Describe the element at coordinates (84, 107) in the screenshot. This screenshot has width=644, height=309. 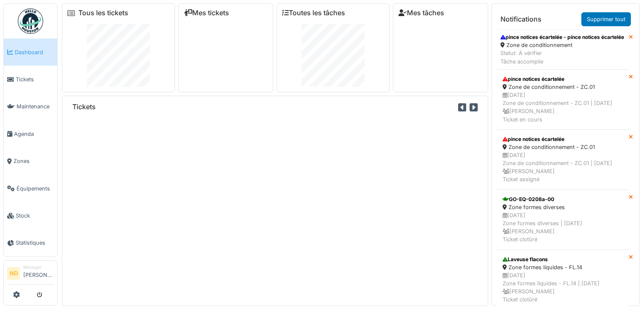
I see `h6: Tickets` at that location.